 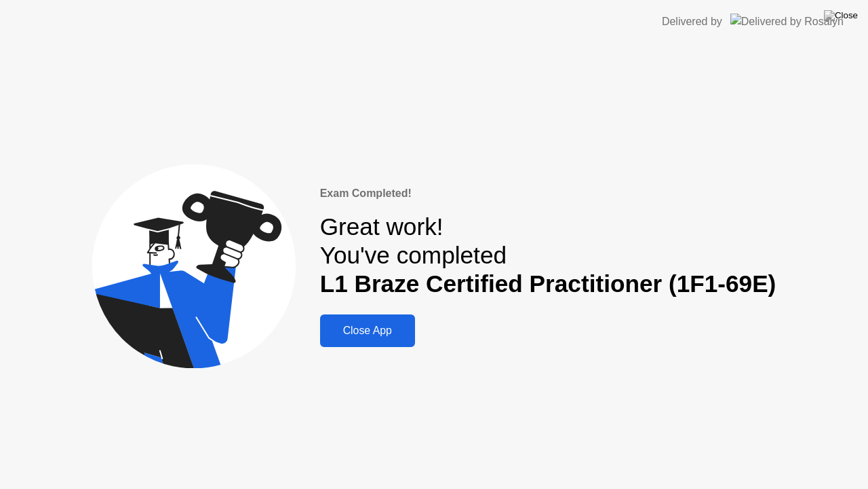 What do you see at coordinates (367, 331) in the screenshot?
I see `div: Close App` at bounding box center [367, 331].